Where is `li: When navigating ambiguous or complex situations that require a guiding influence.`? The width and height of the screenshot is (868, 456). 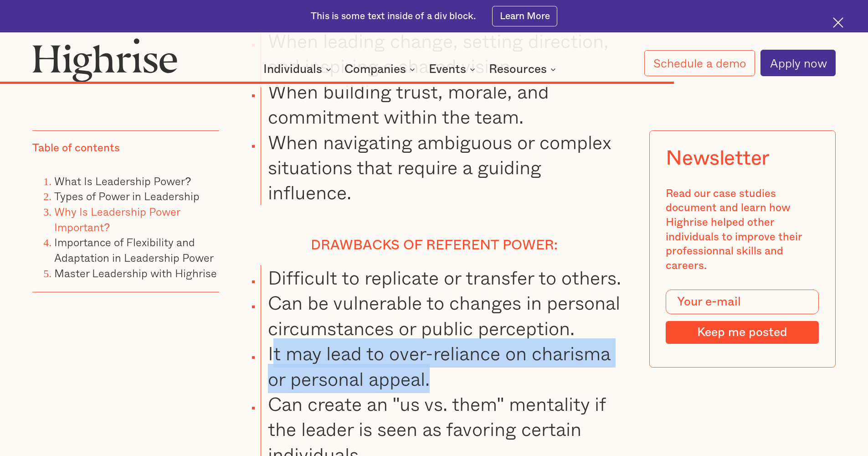
li: When navigating ambiguous or complex situations that require a guiding influence. is located at coordinates (444, 167).